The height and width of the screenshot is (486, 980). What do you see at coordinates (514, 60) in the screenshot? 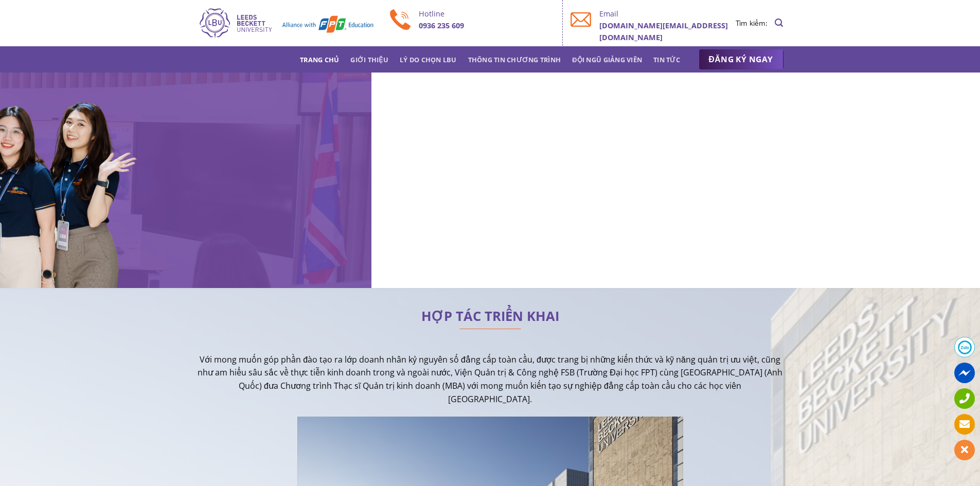
I see `a: Thông tin chương trình` at bounding box center [514, 60].